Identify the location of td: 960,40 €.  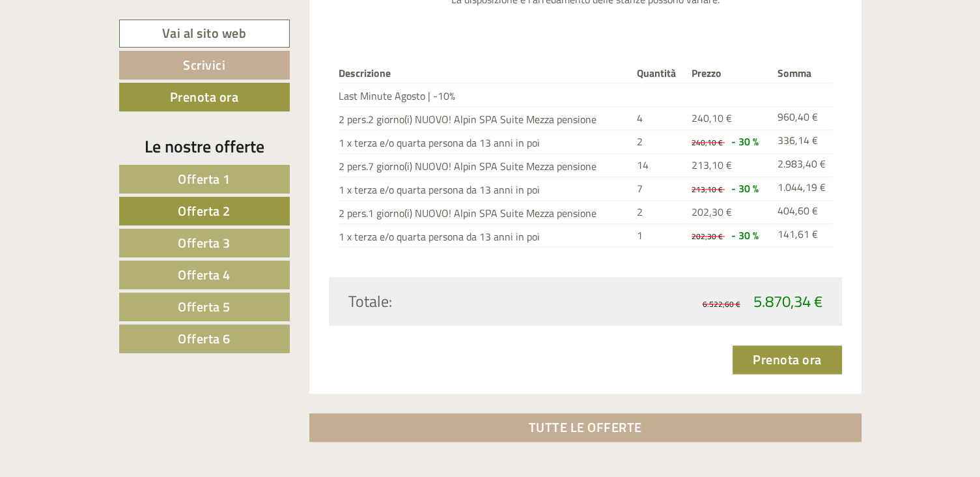
(802, 119).